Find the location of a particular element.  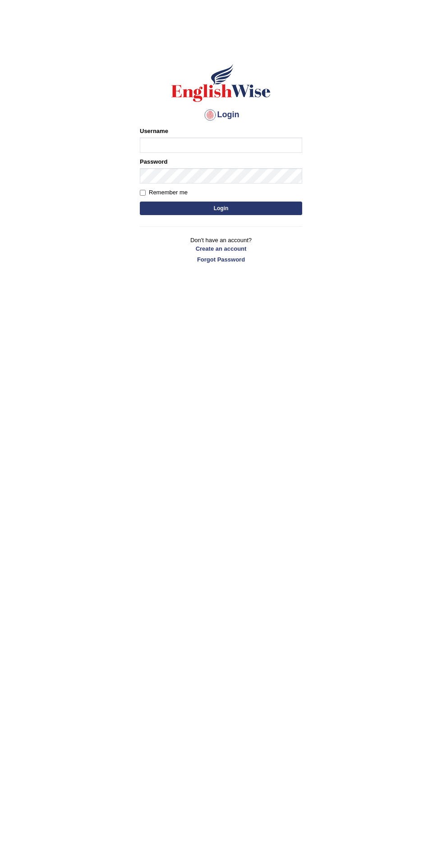

img: Logo of English Wise sign in for intelligent practice with AI is located at coordinates (221, 83).